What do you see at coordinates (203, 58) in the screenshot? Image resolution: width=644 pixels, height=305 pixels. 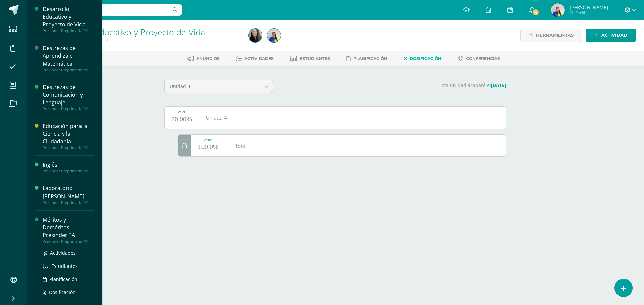 I see `a: Anuncios` at bounding box center [203, 58].